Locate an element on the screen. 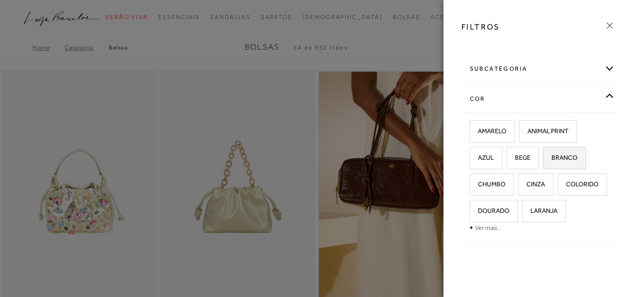  input: ANIMAL PRINT is located at coordinates (523, 133).